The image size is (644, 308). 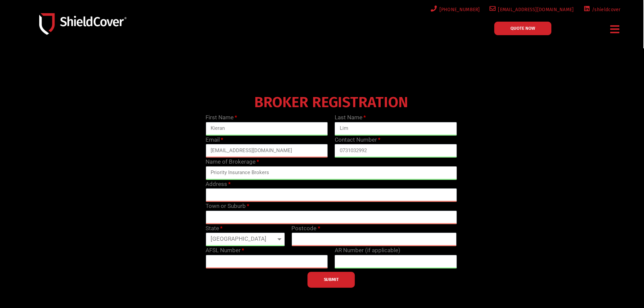 I want to click on h4: BROKER REGISTRATION, so click(x=331, y=102).